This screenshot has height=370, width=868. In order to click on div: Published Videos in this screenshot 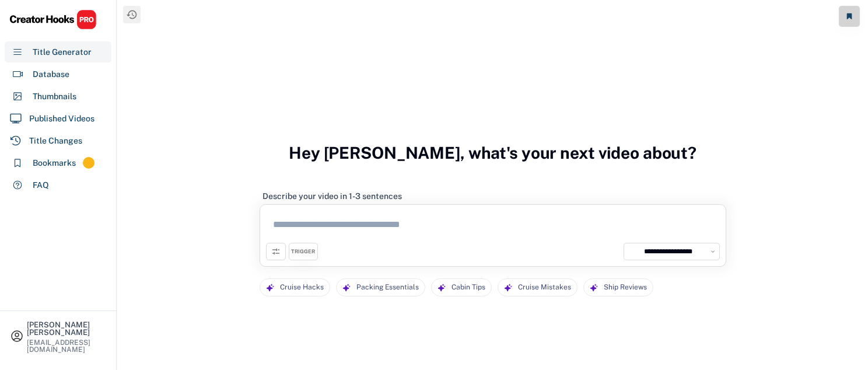, I will do `click(62, 119)`.